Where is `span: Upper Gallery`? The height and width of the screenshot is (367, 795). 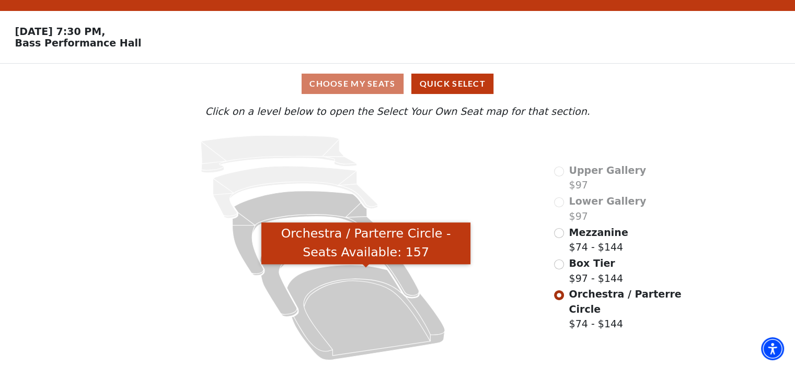 span: Upper Gallery is located at coordinates (607, 170).